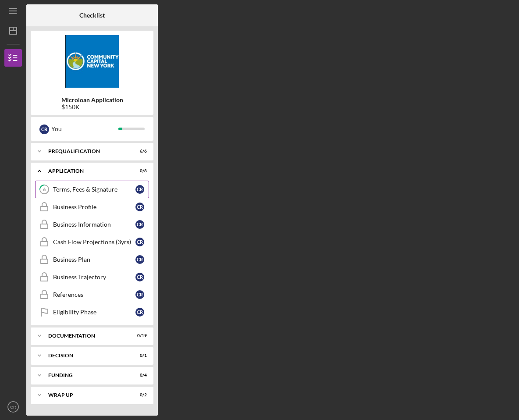 This screenshot has height=420, width=519. What do you see at coordinates (139, 151) in the screenshot?
I see `div: 6 / 6` at bounding box center [139, 151].